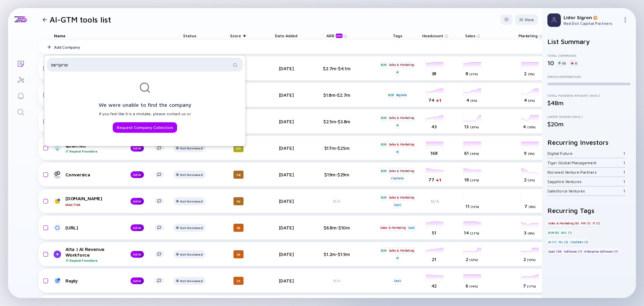 The image size is (644, 306). What do you see at coordinates (238, 35) in the screenshot?
I see `div: Score` at bounding box center [238, 35].